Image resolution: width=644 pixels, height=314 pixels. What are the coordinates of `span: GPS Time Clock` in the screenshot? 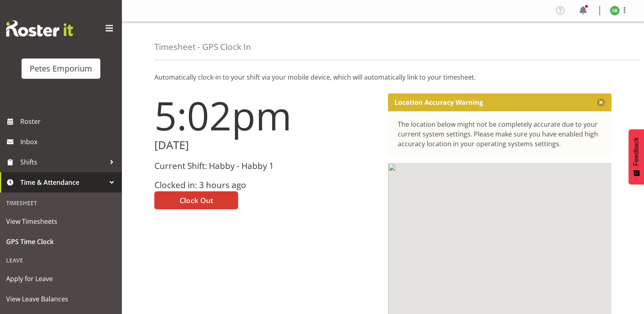 It's located at (61, 242).